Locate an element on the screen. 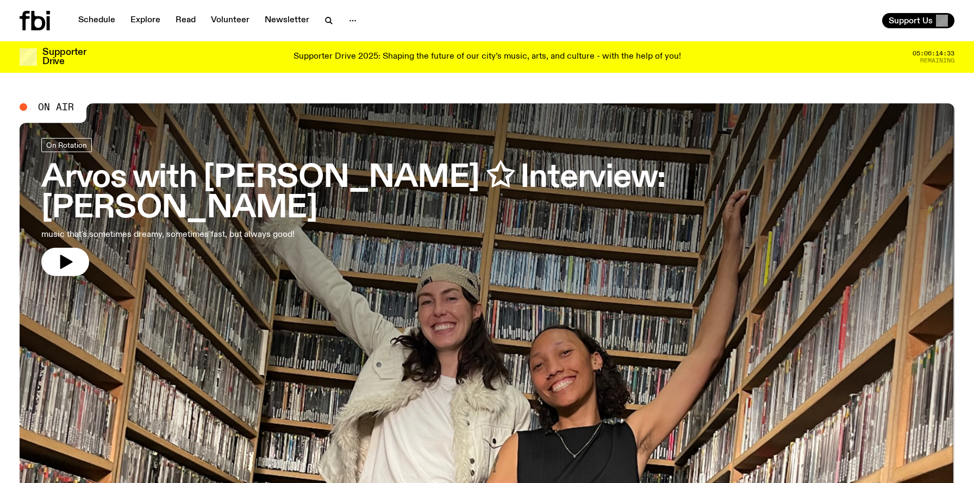 The width and height of the screenshot is (974, 483). a: Volunteer is located at coordinates (230, 21).